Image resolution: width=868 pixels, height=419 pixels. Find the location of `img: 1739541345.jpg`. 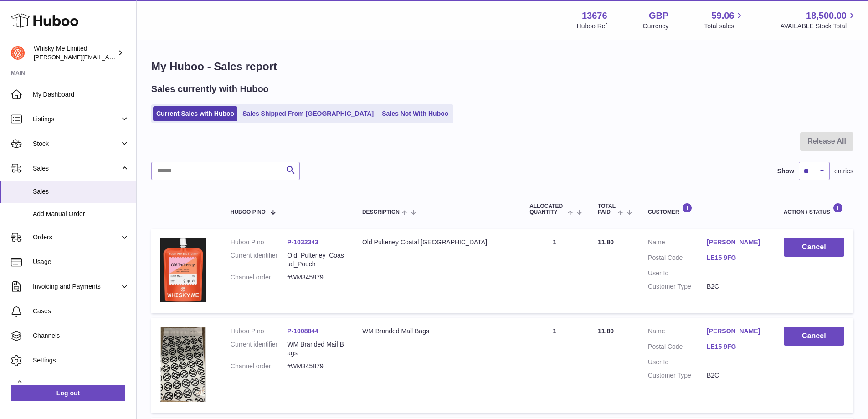

img: 1739541345.jpg is located at coordinates (183, 270).